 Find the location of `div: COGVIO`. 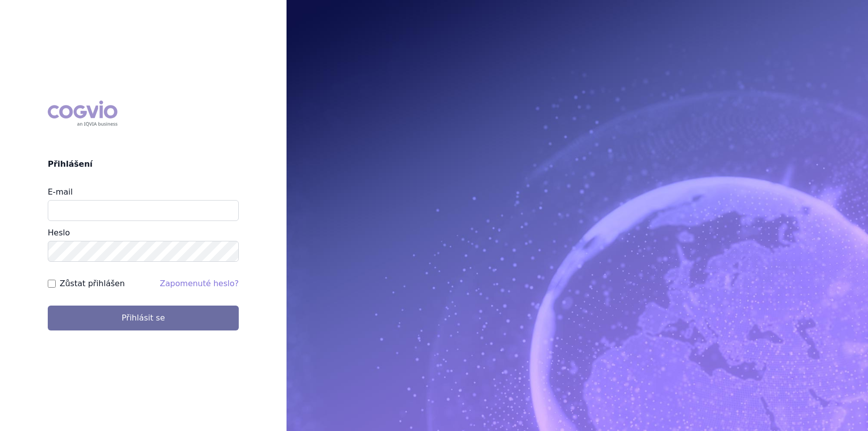

div: COGVIO is located at coordinates (82, 114).